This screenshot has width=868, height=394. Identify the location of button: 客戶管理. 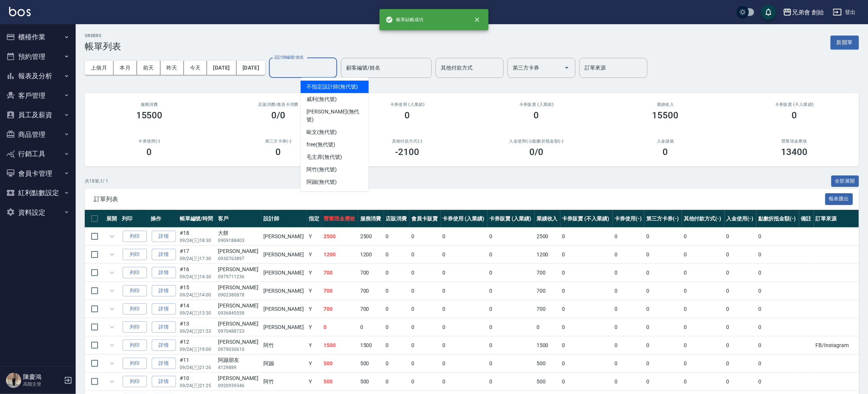
(38, 96).